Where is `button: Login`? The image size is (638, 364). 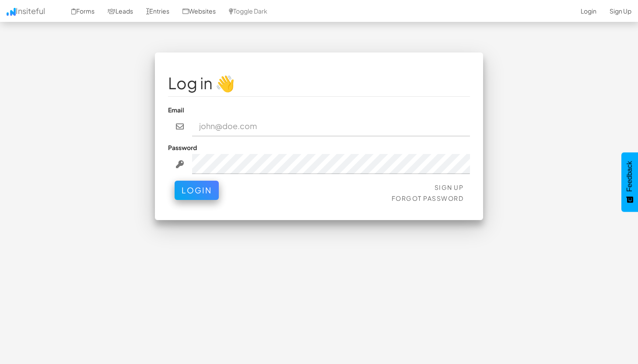
button: Login is located at coordinates (196, 190).